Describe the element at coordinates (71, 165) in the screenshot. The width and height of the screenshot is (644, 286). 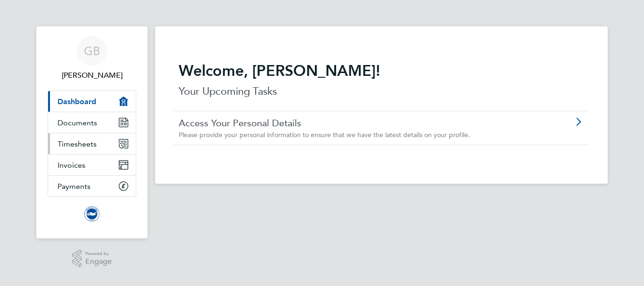
I see `span: Invoices` at that location.